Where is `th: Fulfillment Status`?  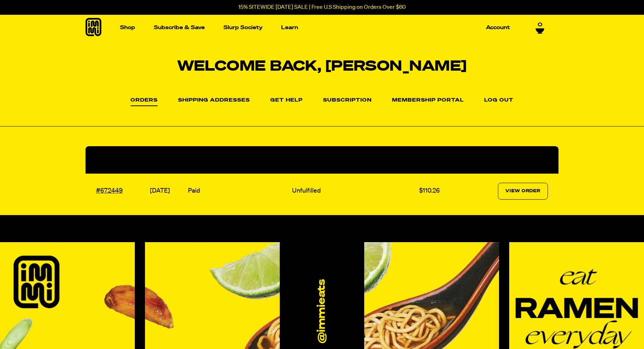
th: Fulfillment Status is located at coordinates (354, 160).